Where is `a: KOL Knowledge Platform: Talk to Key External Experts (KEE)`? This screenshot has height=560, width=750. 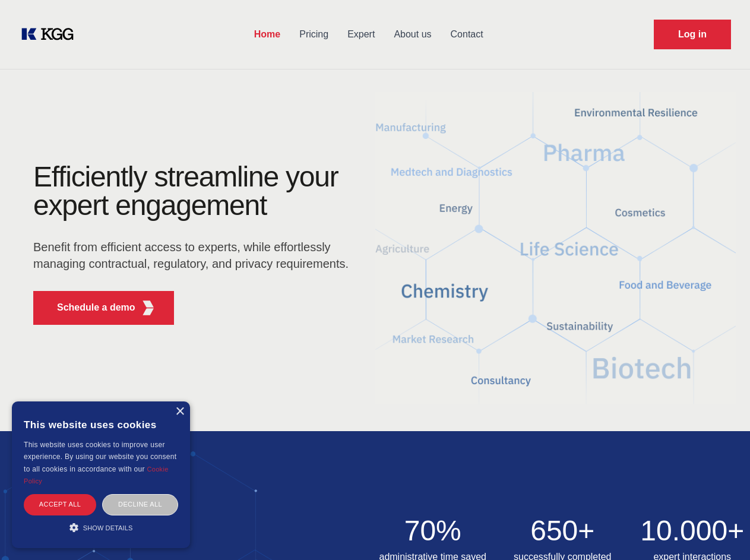
a: KOL Knowledge Platform: Talk to Key External Experts (KEE) is located at coordinates (51, 35).